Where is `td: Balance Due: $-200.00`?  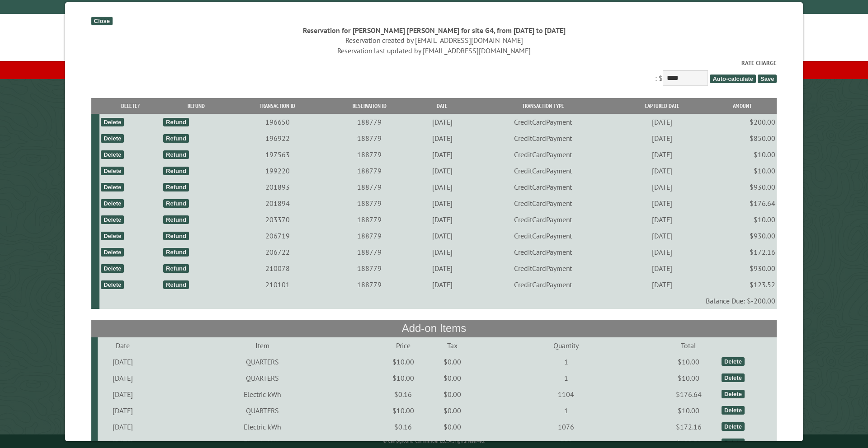 td: Balance Due: $-200.00 is located at coordinates (438, 301).